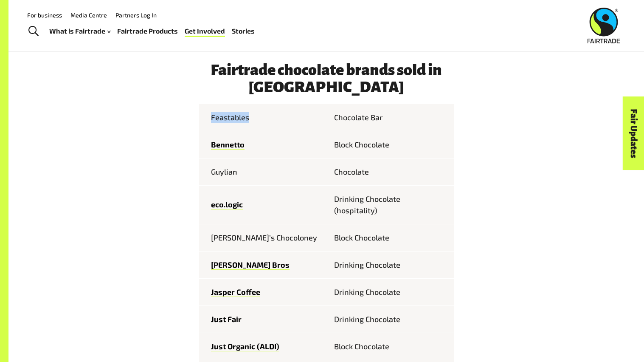 Image resolution: width=644 pixels, height=362 pixels. Describe the element at coordinates (227, 144) in the screenshot. I see `a: Bennetto` at that location.